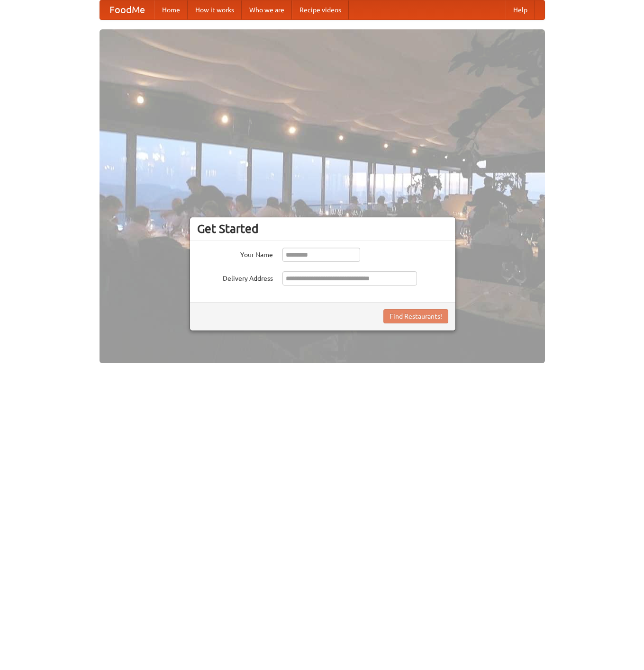 Image resolution: width=644 pixels, height=670 pixels. What do you see at coordinates (416, 316) in the screenshot?
I see `button: Find Restaurants!` at bounding box center [416, 316].